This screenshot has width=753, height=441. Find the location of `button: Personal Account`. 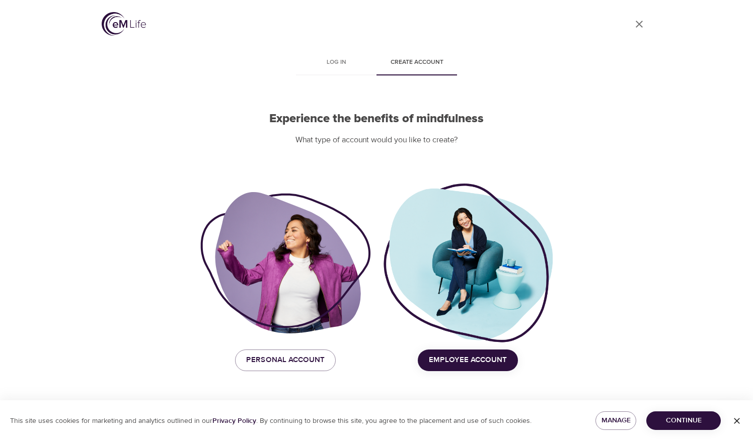

button: Personal Account is located at coordinates (285, 360).